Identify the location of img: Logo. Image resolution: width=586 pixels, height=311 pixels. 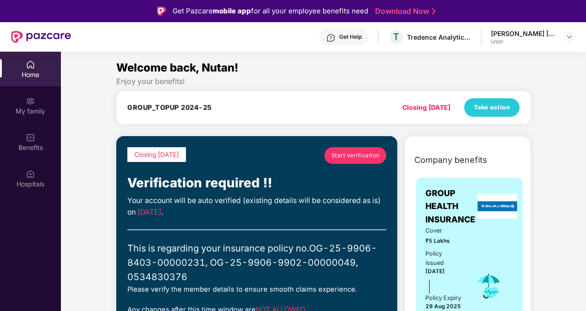
(161, 11).